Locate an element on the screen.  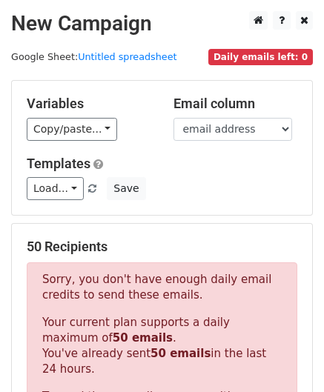
a: Untitled spreadsheet is located at coordinates (127, 56).